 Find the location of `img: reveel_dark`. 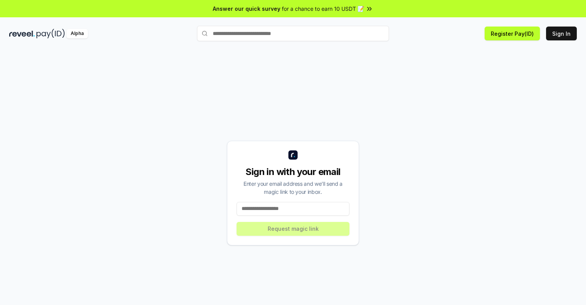

img: reveel_dark is located at coordinates (22, 33).